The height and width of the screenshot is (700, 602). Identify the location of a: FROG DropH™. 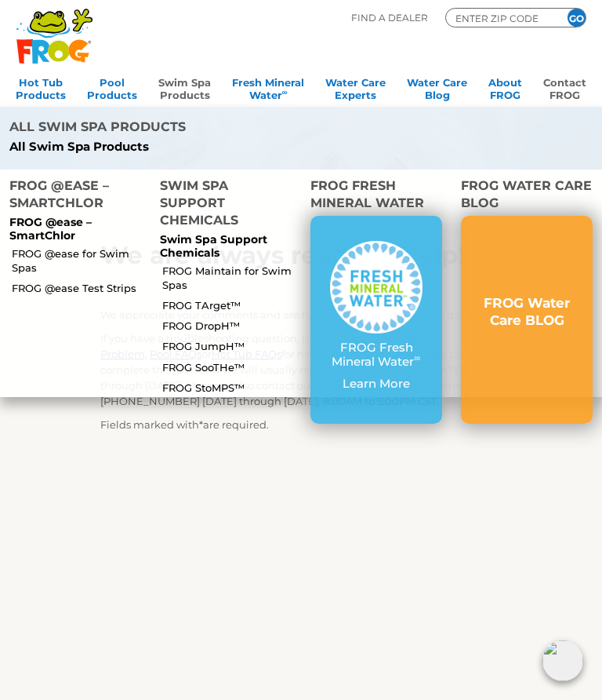
(229, 326).